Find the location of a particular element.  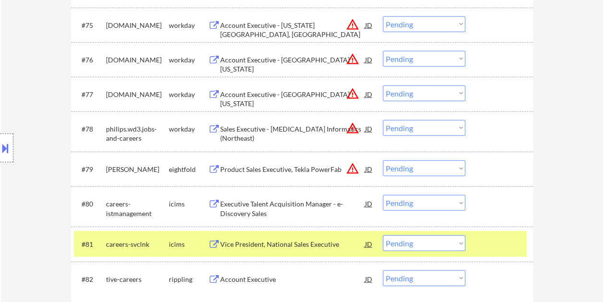

div: #76 is located at coordinates (90, 60).